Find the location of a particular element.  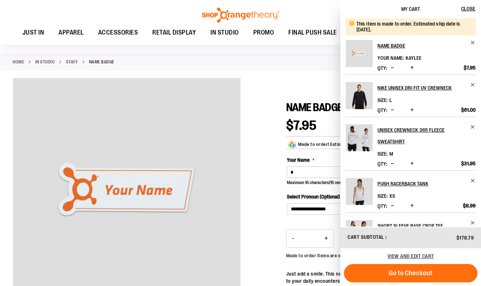

img: Short Sleeve Base Crop Tee is located at coordinates (359, 234).